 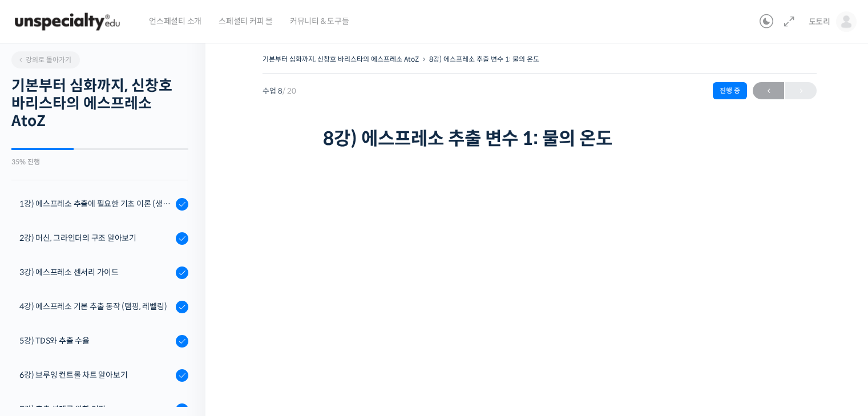 What do you see at coordinates (99, 104) in the screenshot?
I see `h2: 기본부터 심화까지, 신창호 바리스타의 에스프레소 AtoZ` at bounding box center [99, 104].